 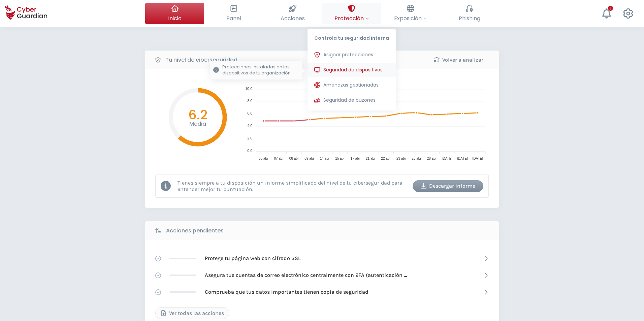 What do you see at coordinates (459, 60) in the screenshot?
I see `button: Volver a analizar` at bounding box center [459, 60].